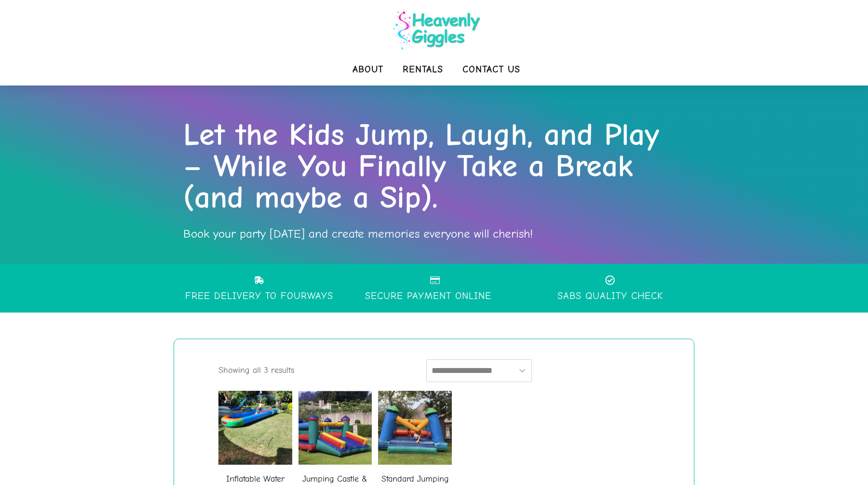 The image size is (868, 485). What do you see at coordinates (423, 70) in the screenshot?
I see `span: Rentals` at bounding box center [423, 70].